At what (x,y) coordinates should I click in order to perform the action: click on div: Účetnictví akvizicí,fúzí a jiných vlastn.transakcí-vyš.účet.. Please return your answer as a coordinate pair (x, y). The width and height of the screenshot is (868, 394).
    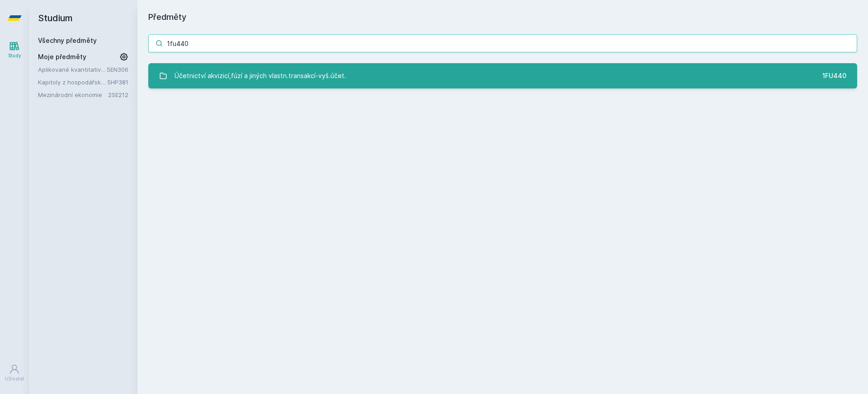
    Looking at the image, I should click on (260, 76).